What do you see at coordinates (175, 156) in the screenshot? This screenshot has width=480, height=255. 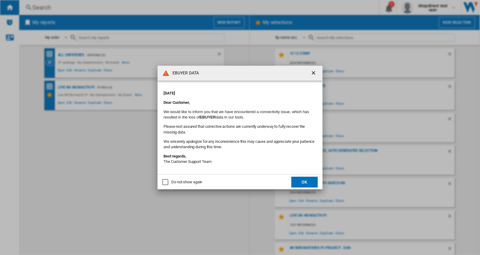 I see `strong: Best regards,` at bounding box center [175, 156].